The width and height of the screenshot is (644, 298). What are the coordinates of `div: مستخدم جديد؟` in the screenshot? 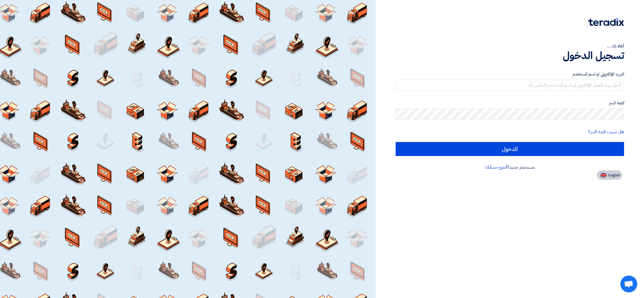 It's located at (509, 167).